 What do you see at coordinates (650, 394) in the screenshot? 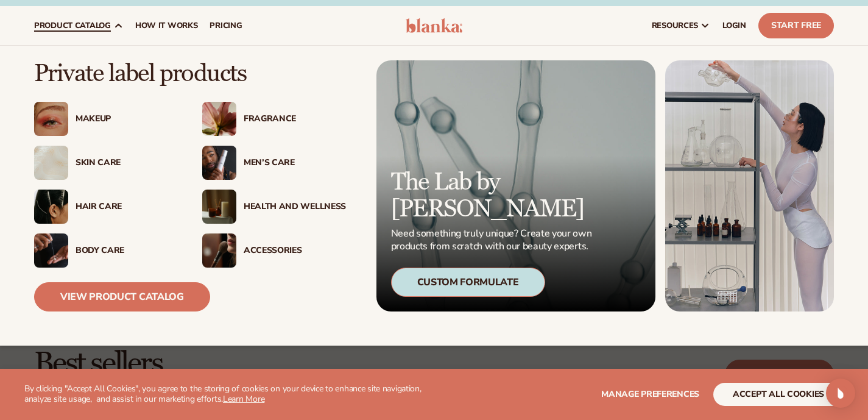
I see `button: Manage preferences` at bounding box center [650, 394].